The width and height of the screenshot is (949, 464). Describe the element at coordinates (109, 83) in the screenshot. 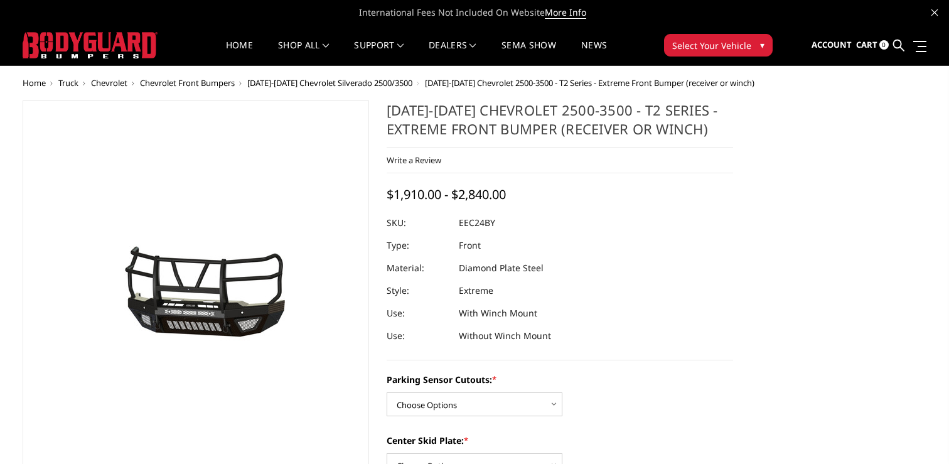

I see `span: Chevrolet` at that location.